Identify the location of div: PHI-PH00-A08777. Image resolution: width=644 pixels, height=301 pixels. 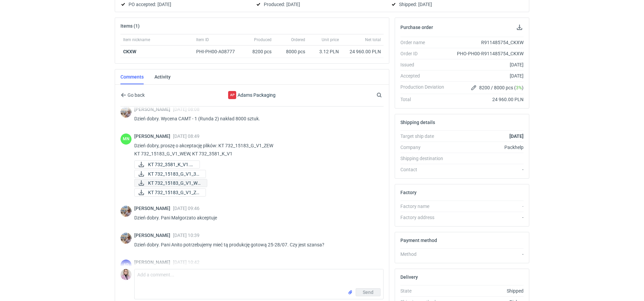
(219, 52).